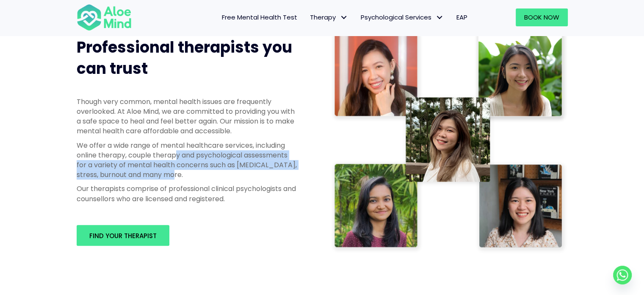 The image size is (644, 295). I want to click on p: Though very common, mental health issues are frequently overlooked. At Aloe Mind, we are committe..., so click(187, 116).